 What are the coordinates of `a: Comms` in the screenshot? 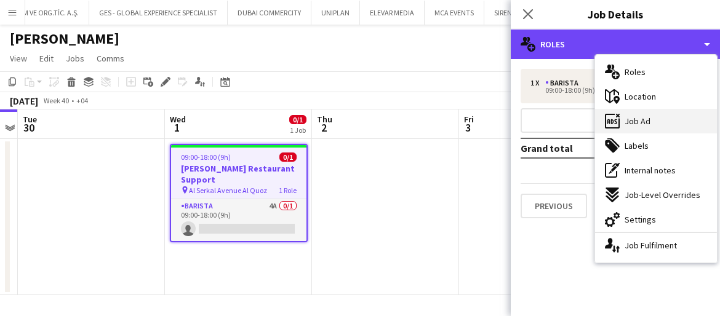 It's located at (110, 58).